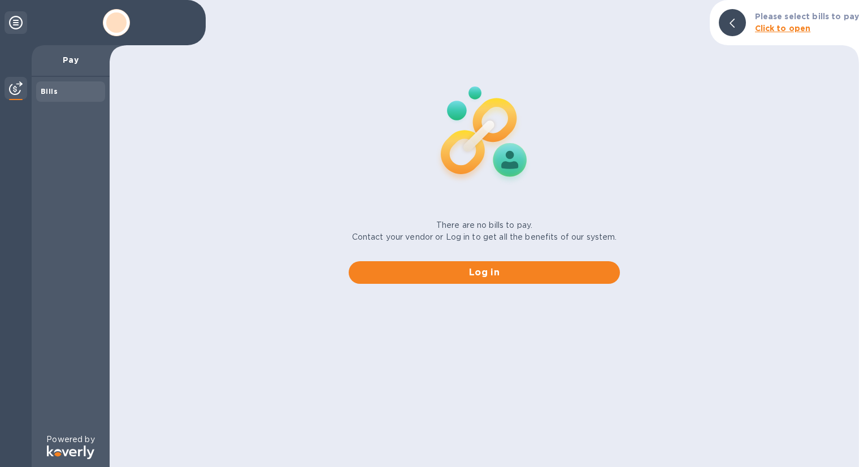  Describe the element at coordinates (70, 439) in the screenshot. I see `p: Powered by` at that location.